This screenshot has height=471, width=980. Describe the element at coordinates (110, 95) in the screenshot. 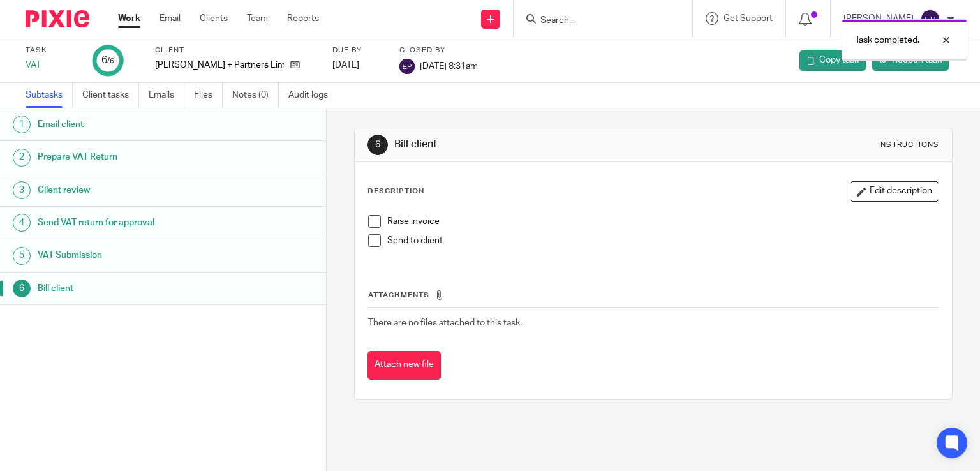

I see `a: Client tasks` at that location.